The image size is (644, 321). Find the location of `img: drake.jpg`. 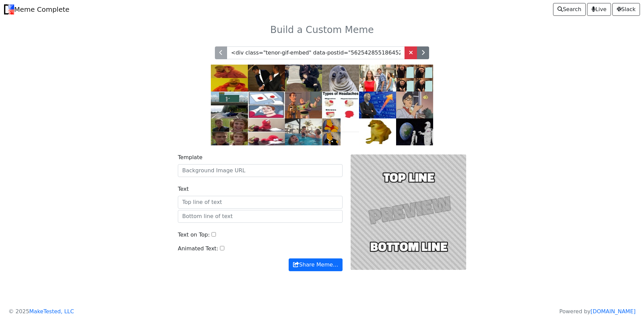

img: drake.jpg is located at coordinates (229, 78).